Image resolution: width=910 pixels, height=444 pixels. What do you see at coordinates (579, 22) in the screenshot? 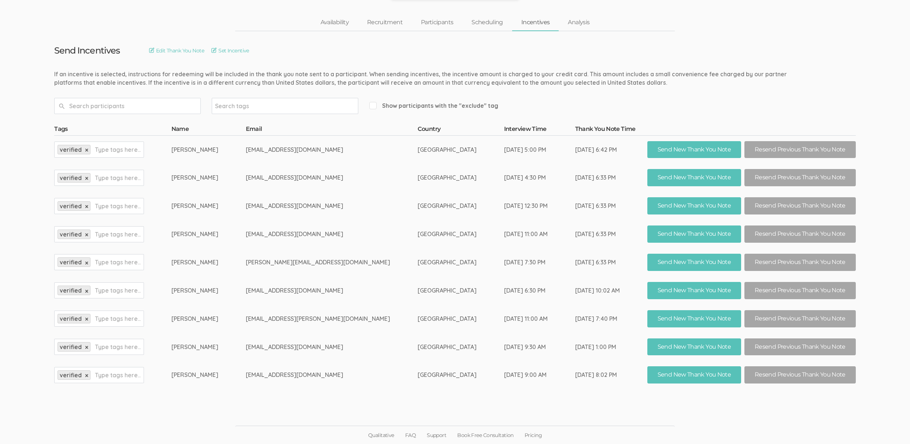
I see `a: Analysis` at bounding box center [579, 22].